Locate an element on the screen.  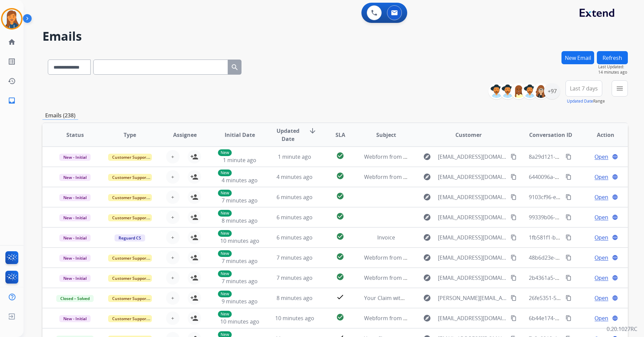
mat-icon: check is located at coordinates (340, 297).